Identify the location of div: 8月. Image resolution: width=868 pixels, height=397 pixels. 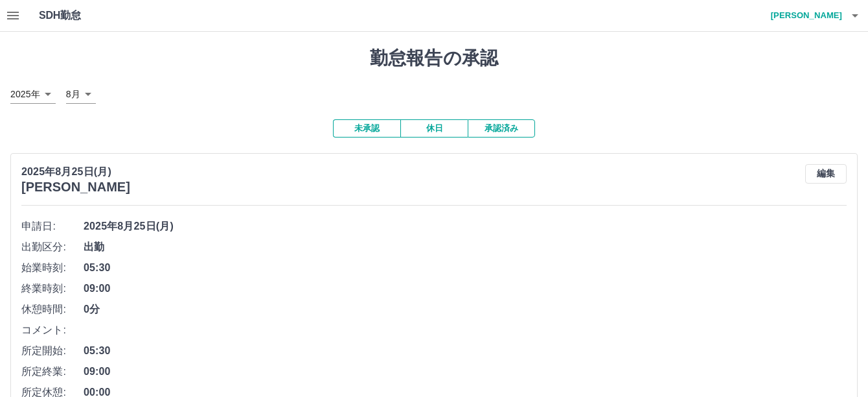
(81, 94).